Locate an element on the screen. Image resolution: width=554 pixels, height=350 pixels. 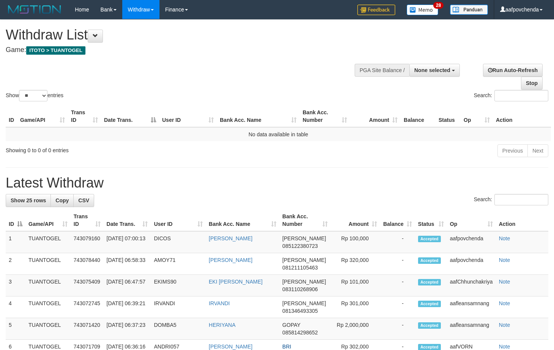
td: aafpovchenda is located at coordinates (471, 242).